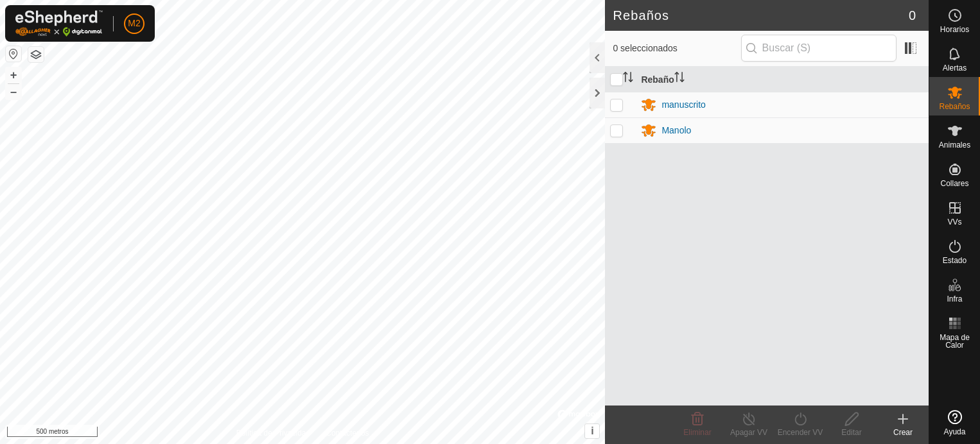 This screenshot has width=980, height=444. Describe the element at coordinates (955, 342) in the screenshot. I see `font: Mapa de Calor` at that location.